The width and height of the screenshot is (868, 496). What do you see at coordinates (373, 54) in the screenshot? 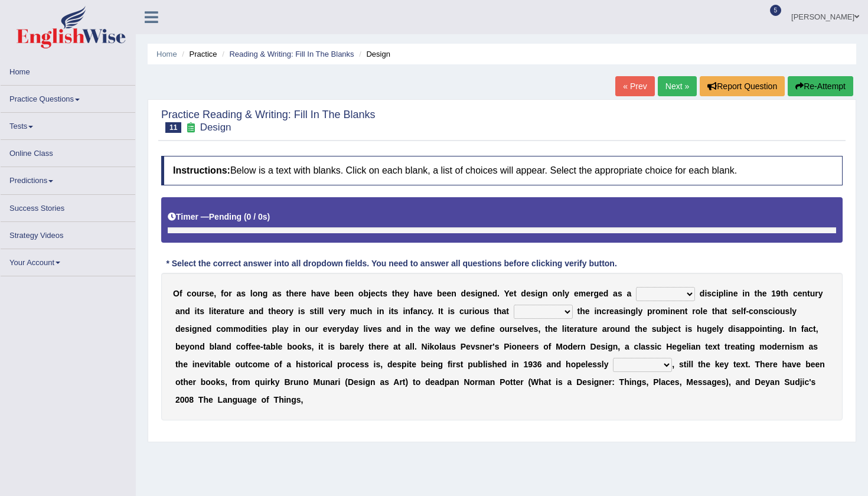
I see `li: Design` at bounding box center [373, 54].